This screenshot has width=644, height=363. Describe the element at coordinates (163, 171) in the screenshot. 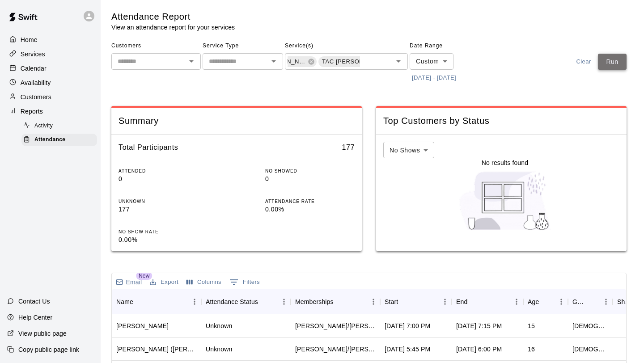

I see `p: ATTENDED` at that location.